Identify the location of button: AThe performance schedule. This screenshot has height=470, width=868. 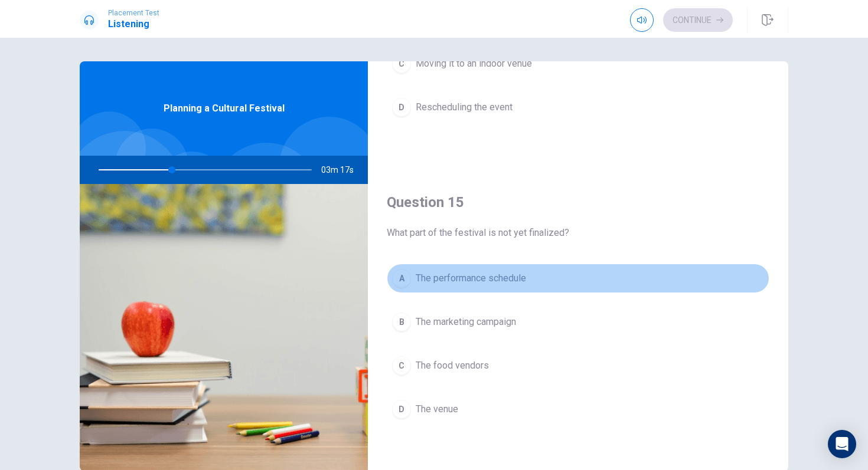
(578, 278).